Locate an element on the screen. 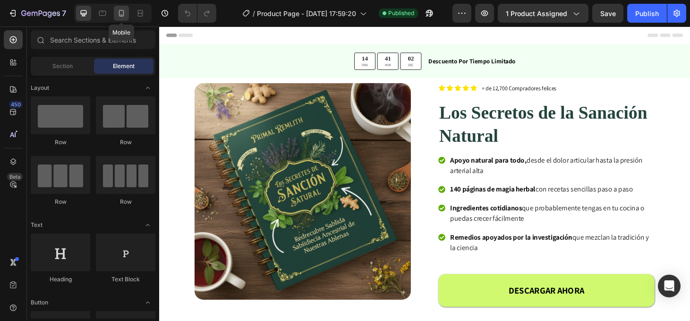 The height and width of the screenshot is (321, 690). p: MIN is located at coordinates (244, 41).